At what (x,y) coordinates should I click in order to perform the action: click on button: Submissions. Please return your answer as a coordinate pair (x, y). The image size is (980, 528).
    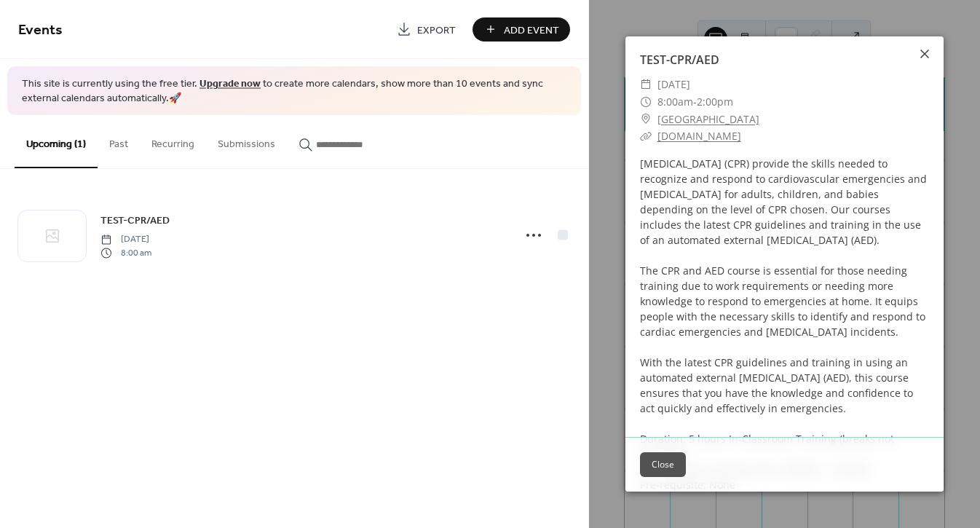
    Looking at the image, I should click on (246, 140).